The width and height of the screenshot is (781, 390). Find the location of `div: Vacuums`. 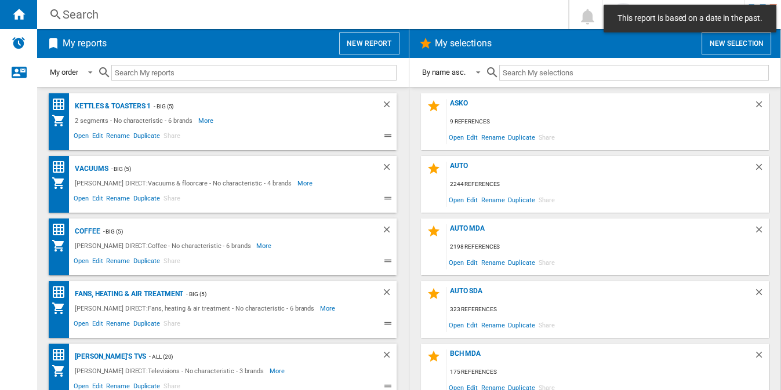

div: Vacuums is located at coordinates (90, 169).